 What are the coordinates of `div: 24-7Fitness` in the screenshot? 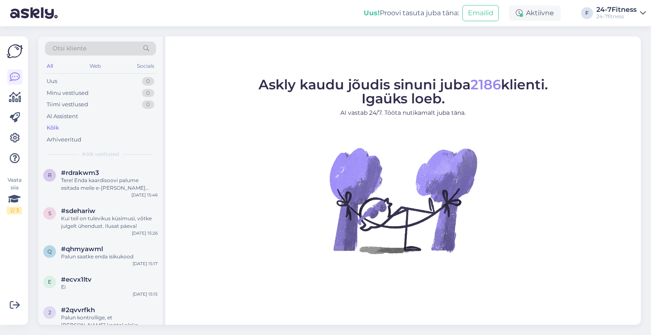 It's located at (616, 10).